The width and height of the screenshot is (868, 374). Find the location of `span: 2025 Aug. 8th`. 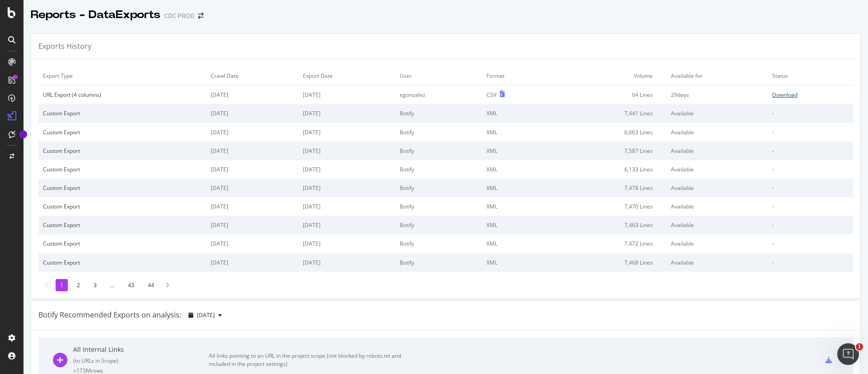

span: 2025 Aug. 8th is located at coordinates (206, 315).